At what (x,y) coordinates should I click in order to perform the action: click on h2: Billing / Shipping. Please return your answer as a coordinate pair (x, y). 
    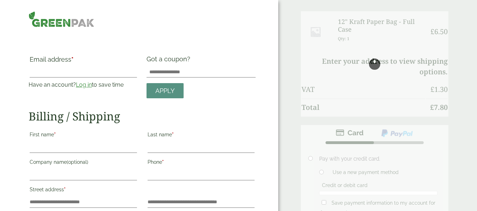
    Looking at the image, I should click on (142, 116).